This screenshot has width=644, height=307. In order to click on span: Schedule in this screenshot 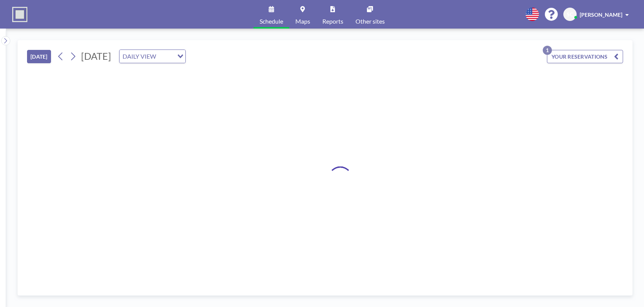, I will do `click(271, 22)`.